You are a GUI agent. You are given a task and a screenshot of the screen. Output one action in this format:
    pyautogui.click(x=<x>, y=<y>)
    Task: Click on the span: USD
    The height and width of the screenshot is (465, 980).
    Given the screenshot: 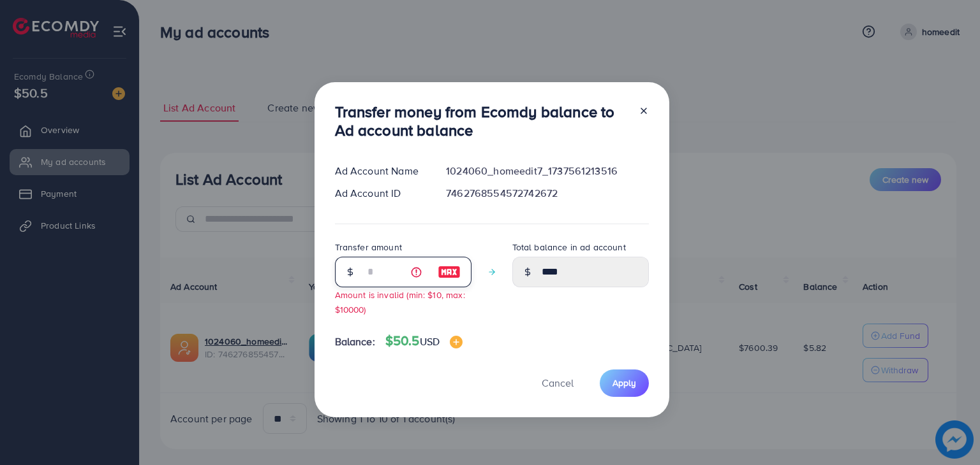 What is the action you would take?
    pyautogui.click(x=429, y=341)
    